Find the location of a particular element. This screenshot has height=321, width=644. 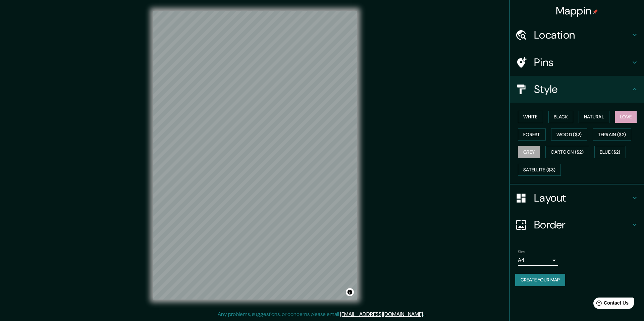

div: Style is located at coordinates (577, 89).